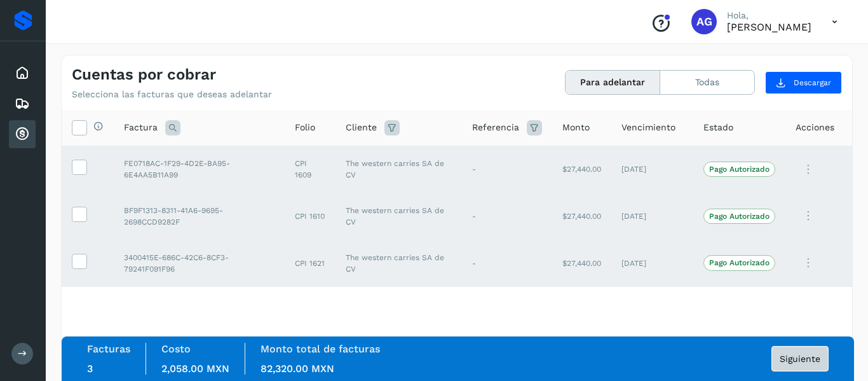 This screenshot has height=381, width=868. I want to click on div: Embarques, so click(22, 103).